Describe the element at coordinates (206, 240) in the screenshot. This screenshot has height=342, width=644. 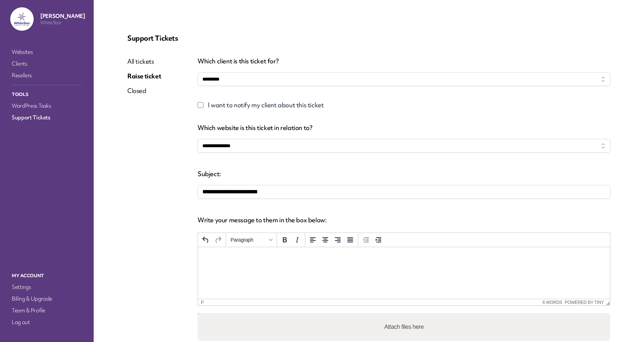
I see `button: Undo` at that location.